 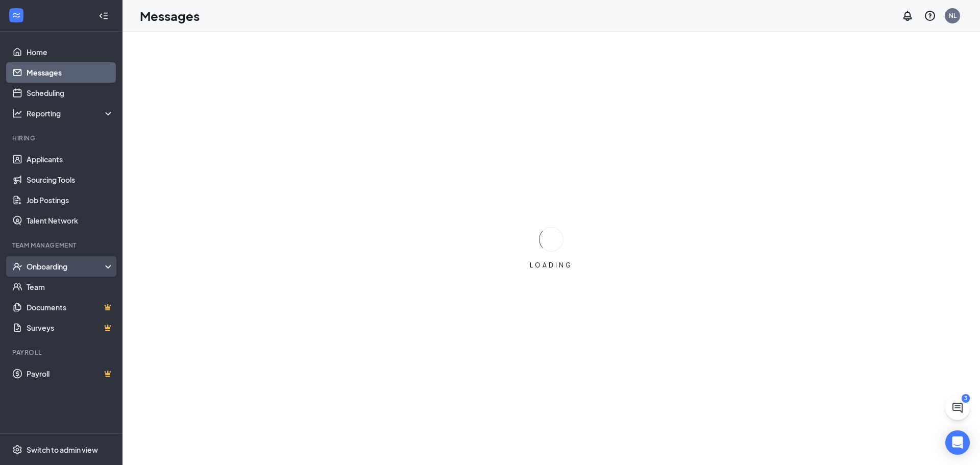 What do you see at coordinates (70, 180) in the screenshot?
I see `a: Sourcing Tools` at bounding box center [70, 180].